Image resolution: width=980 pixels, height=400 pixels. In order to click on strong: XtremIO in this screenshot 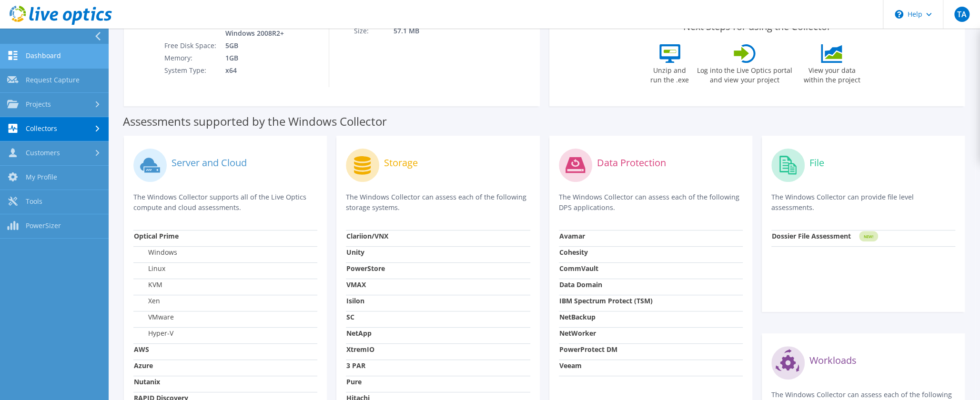, I will do `click(360, 349)`.